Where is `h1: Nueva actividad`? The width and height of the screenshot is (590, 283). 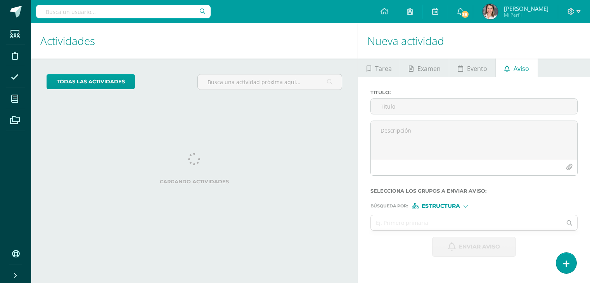
h1: Nueva actividad is located at coordinates (474, 41).